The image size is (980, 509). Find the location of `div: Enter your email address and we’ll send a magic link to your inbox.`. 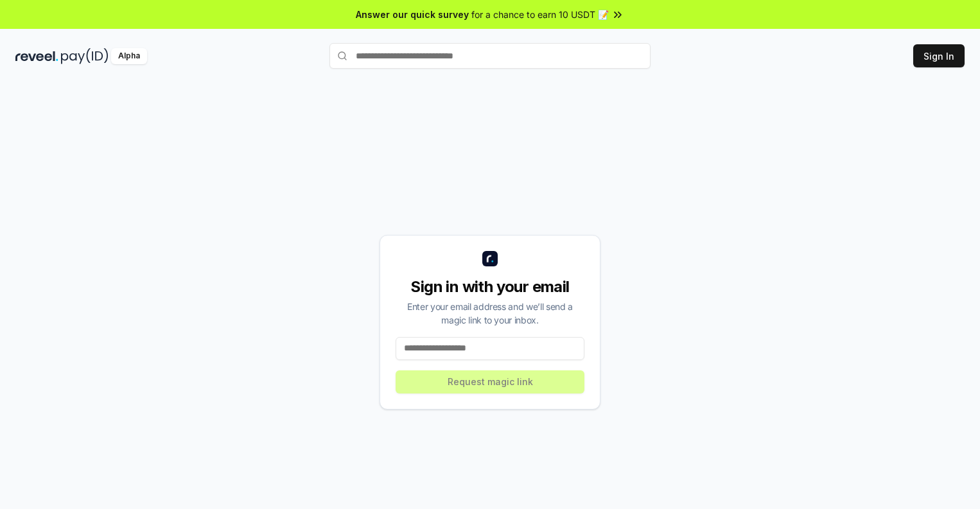

div: Enter your email address and we’ll send a magic link to your inbox. is located at coordinates (490, 313).